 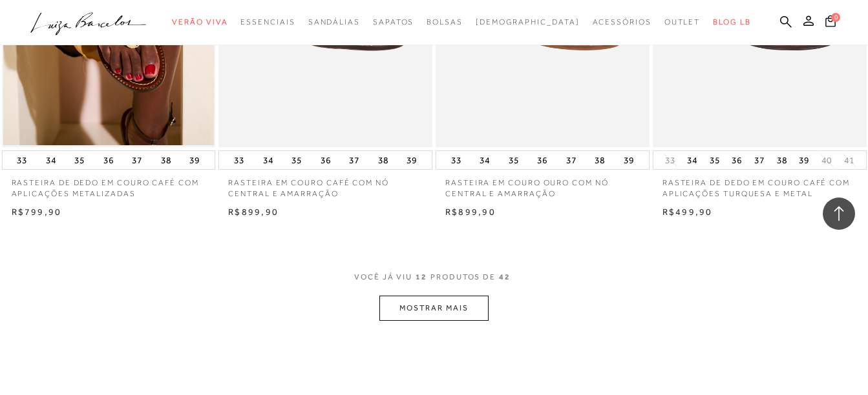 I want to click on span: 12, so click(x=421, y=283).